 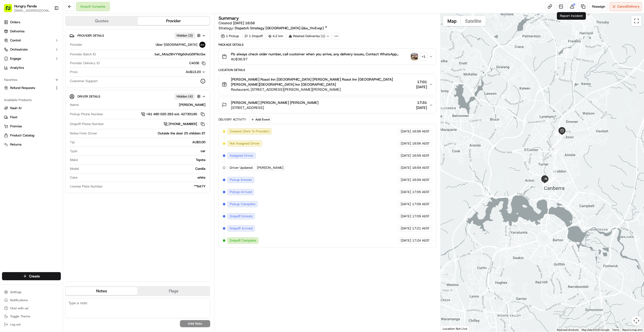 I want to click on button: Hidden (4), so click(x=188, y=96).